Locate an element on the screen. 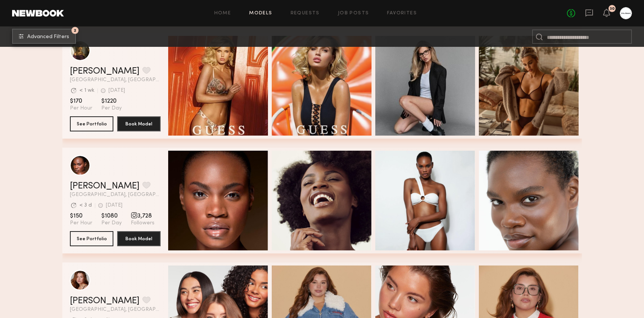 The image size is (644, 318). span: $1220 is located at coordinates (112, 102).